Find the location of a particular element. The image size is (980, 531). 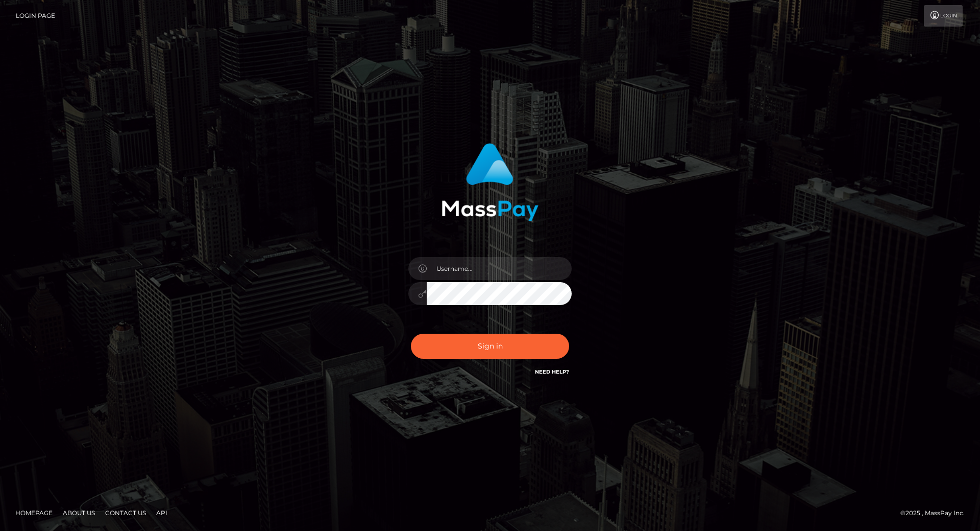

a: API is located at coordinates (162, 512).